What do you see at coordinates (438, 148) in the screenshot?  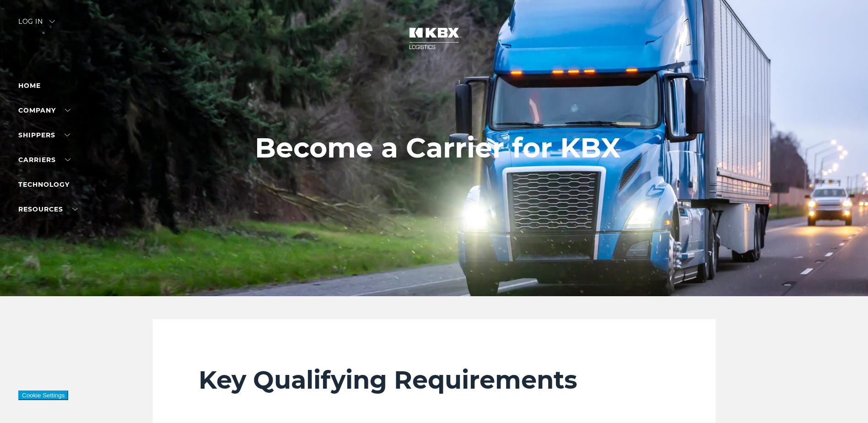 I see `h1: Become a Carrier for KBX` at bounding box center [438, 148].